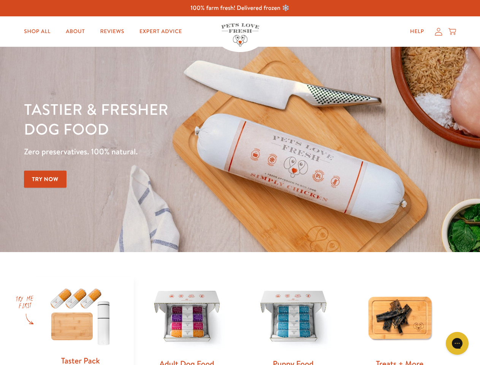  I want to click on a: About, so click(75, 32).